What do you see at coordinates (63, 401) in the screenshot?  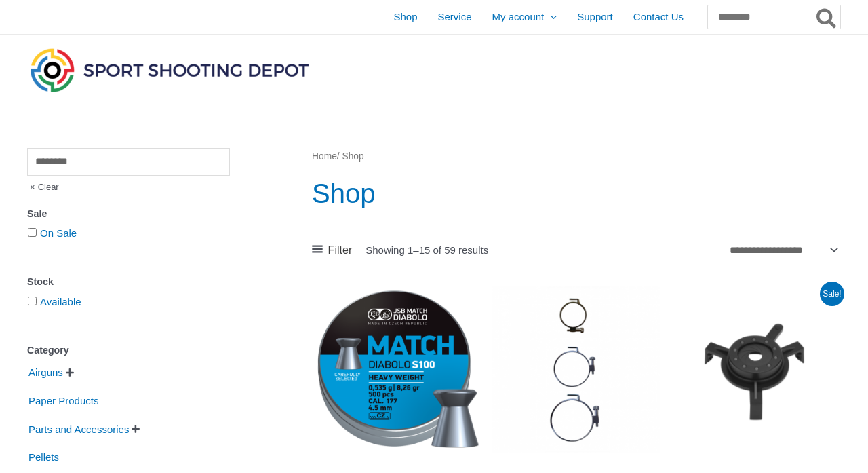 I see `span: Paper Products` at bounding box center [63, 401].